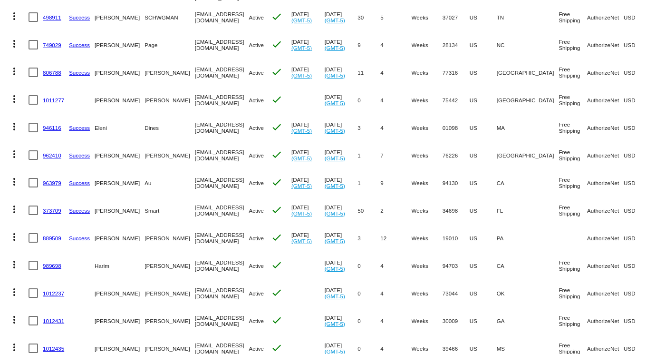 The width and height of the screenshot is (646, 354). I want to click on mat-cell: 73044, so click(456, 293).